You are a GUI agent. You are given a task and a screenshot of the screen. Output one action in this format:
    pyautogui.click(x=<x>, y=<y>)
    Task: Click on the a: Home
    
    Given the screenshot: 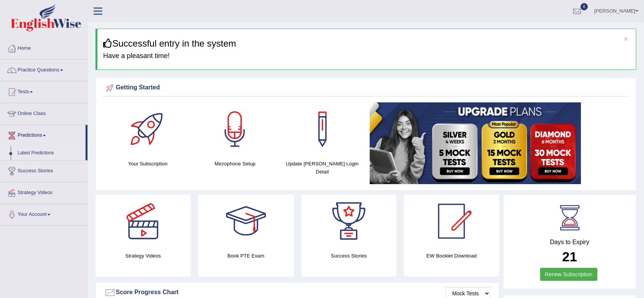 What is the action you would take?
    pyautogui.click(x=44, y=47)
    